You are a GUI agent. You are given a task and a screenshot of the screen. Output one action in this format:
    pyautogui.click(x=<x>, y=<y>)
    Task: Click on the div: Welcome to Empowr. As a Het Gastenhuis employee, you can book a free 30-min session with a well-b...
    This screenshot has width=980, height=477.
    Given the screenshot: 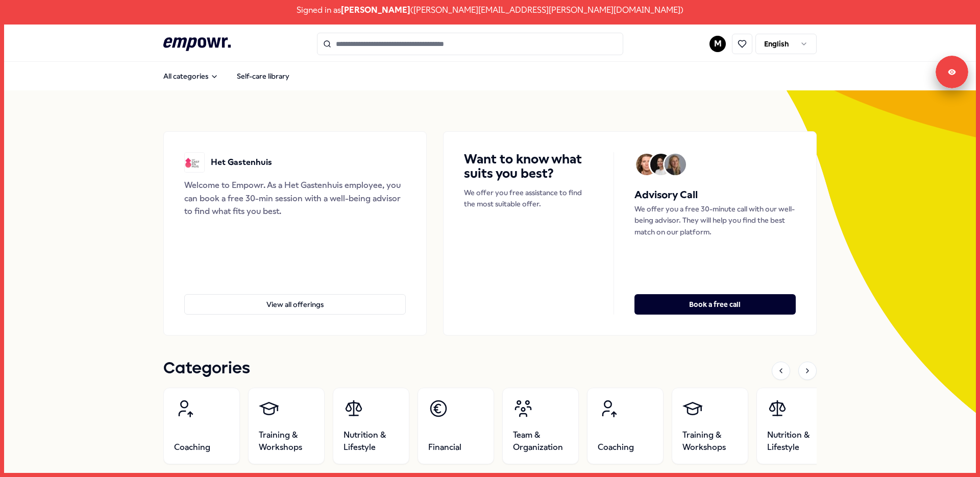 What is the action you would take?
    pyautogui.click(x=295, y=198)
    